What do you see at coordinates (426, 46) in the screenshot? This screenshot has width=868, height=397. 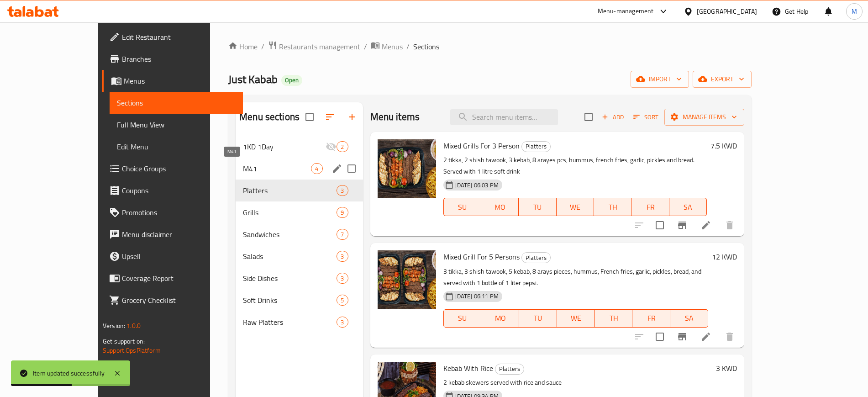 I see `span: Sections` at bounding box center [426, 46].